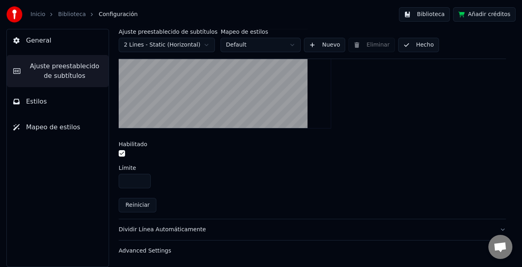 Image resolution: width=522 pixels, height=267 pixels. What do you see at coordinates (58, 71) in the screenshot?
I see `button: Ajuste preestablecido de subtítulos` at bounding box center [58, 71].